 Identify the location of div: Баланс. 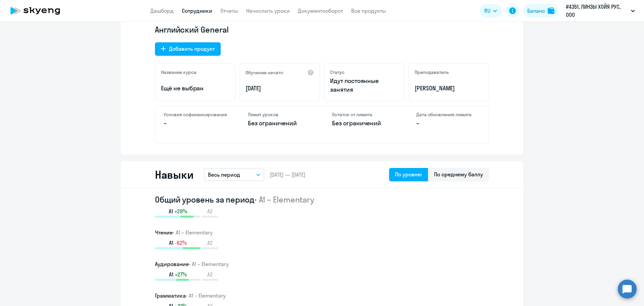
(536, 11).